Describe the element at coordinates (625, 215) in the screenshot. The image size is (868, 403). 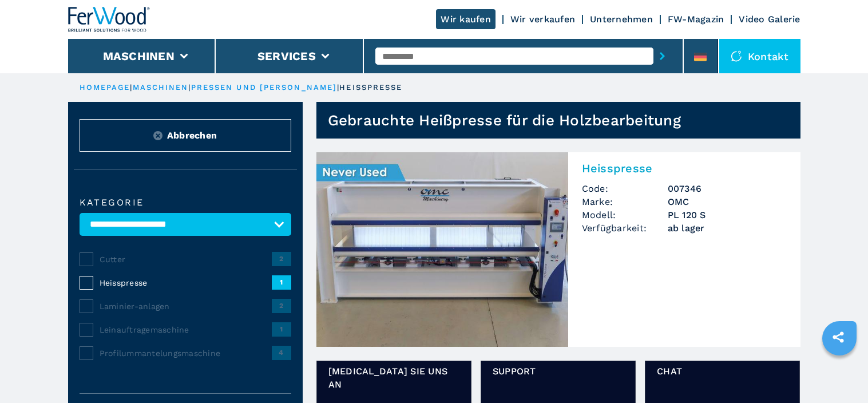
I see `span: Modell:` at that location.